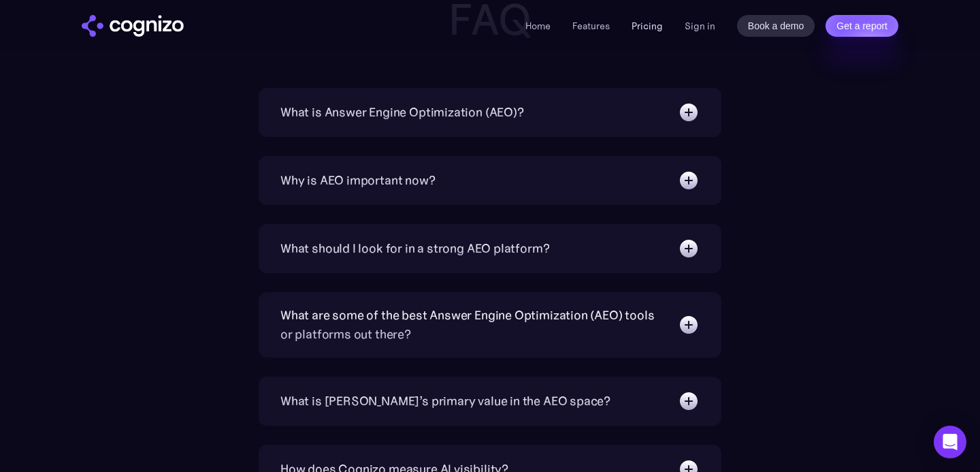  I want to click on a: Book a demo, so click(776, 26).